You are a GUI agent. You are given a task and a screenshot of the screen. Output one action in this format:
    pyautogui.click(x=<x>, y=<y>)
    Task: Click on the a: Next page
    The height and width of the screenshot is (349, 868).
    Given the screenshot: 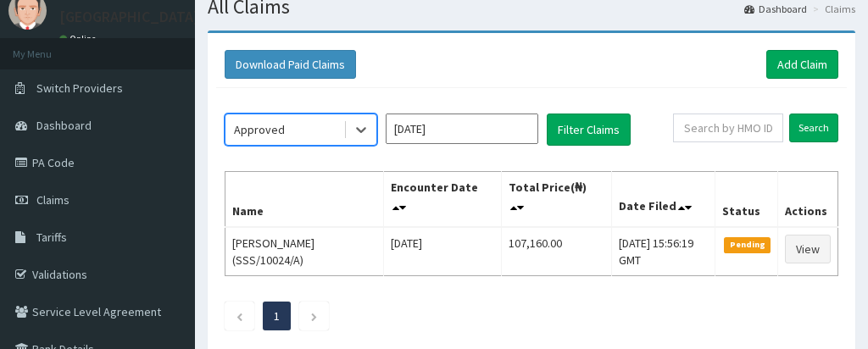 What is the action you would take?
    pyautogui.click(x=314, y=316)
    